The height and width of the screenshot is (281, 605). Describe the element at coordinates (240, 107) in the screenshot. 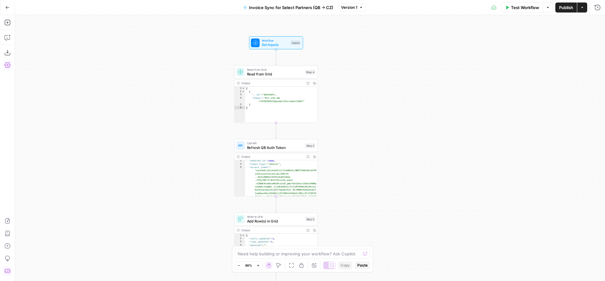

I see `div: 6` at that location.